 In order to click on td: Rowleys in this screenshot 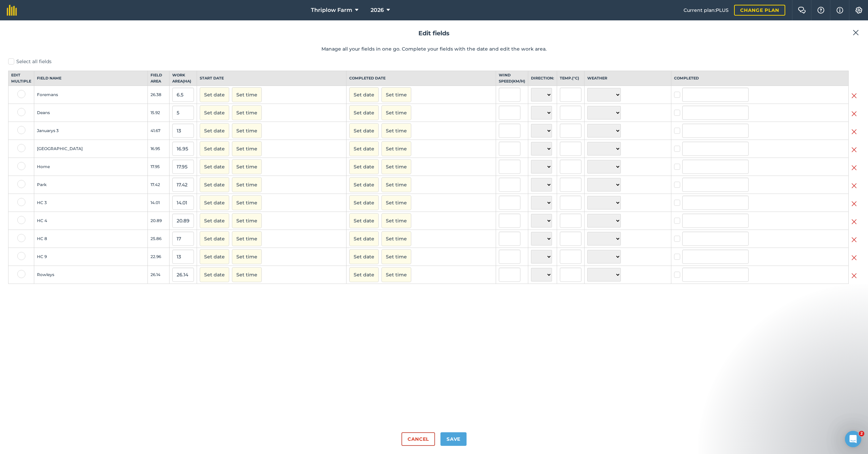, I will do `click(91, 275)`.